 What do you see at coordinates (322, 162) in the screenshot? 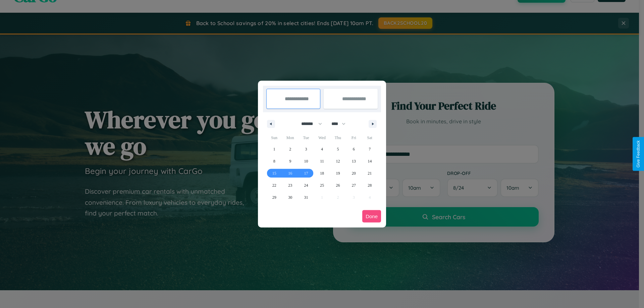
I see `button: 11` at bounding box center [322, 162].